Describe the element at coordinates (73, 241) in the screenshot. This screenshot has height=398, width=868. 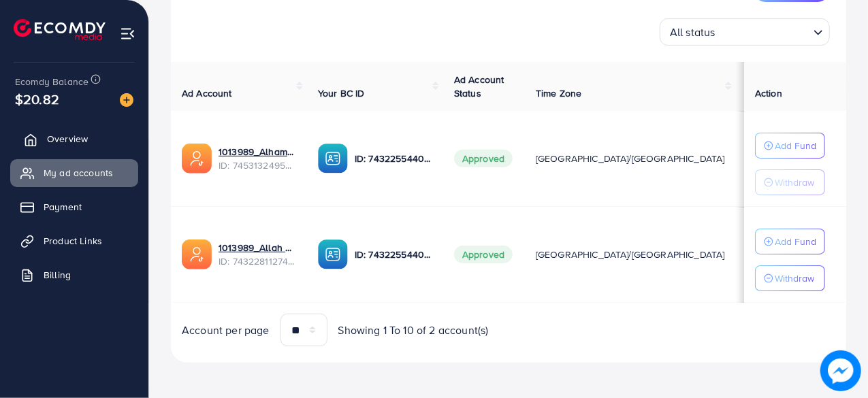
I see `span: Product Links` at that location.